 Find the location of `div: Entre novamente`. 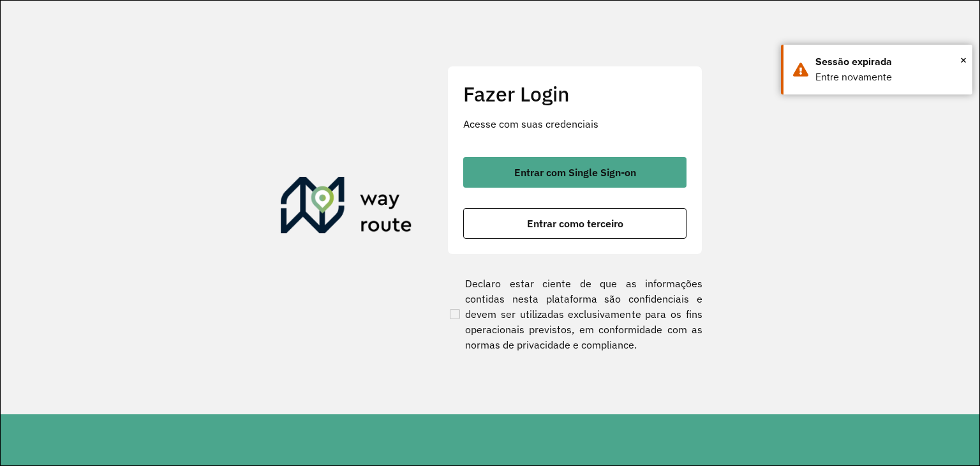

div: Entre novamente is located at coordinates (888, 77).